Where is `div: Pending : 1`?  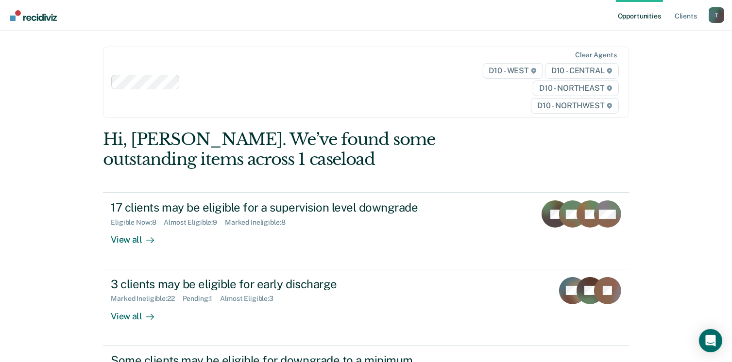 div: Pending : 1 is located at coordinates (202, 299).